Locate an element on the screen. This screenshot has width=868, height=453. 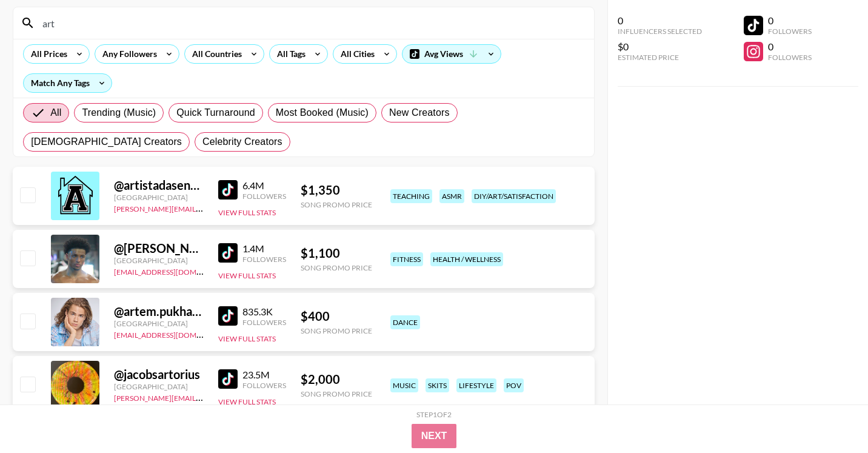
span: All is located at coordinates (56, 113).